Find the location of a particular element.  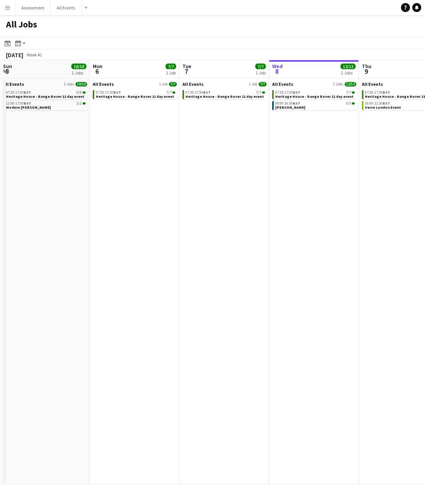

span: 7 is located at coordinates (186, 71).